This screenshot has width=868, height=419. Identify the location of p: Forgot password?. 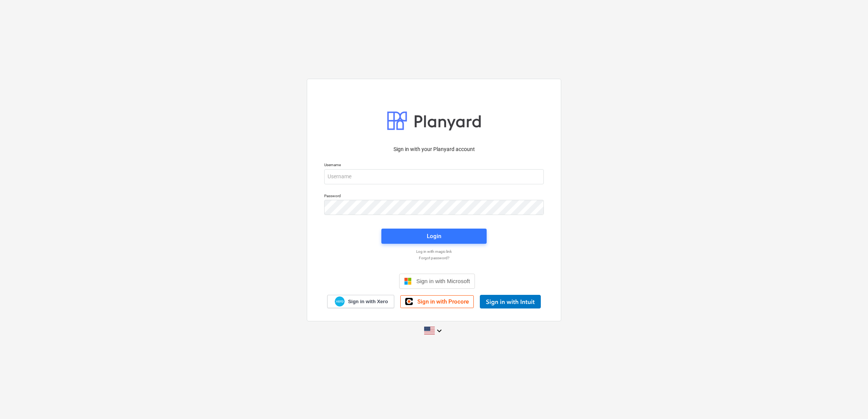
(434, 258).